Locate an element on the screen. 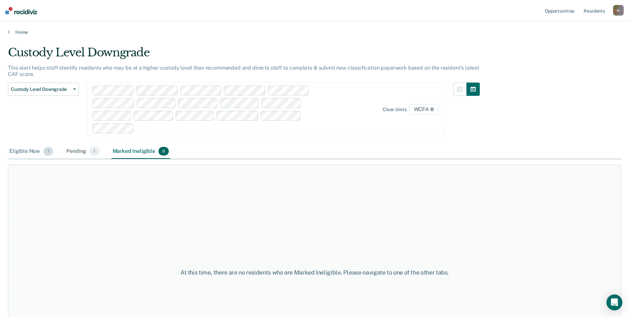 The image size is (629, 317). p: This alert helps staff identify residents who may be at a higher custody level than recommended a... is located at coordinates (243, 71).